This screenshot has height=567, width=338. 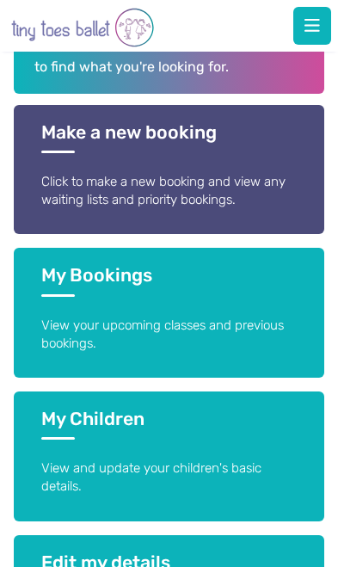 I want to click on p: Click to make a new booking and view any waiting lists and priority bookings., so click(x=170, y=191).